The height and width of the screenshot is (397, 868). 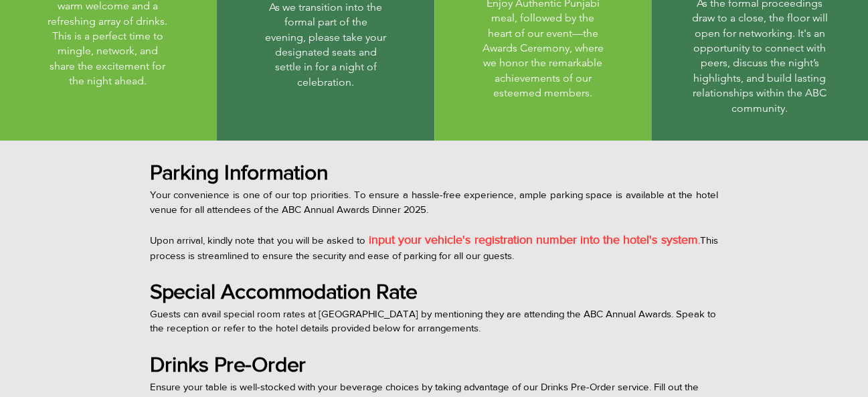 What do you see at coordinates (283, 291) in the screenshot?
I see `span: Special Accommodation Rate` at bounding box center [283, 291].